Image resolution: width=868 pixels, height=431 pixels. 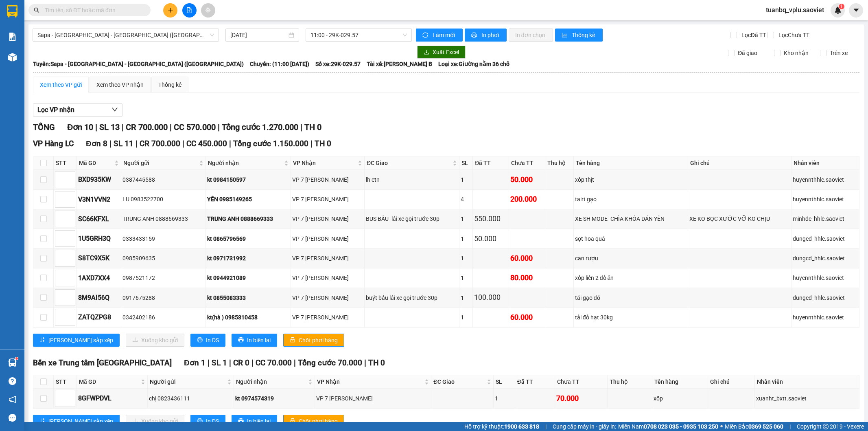 I want to click on div: xốp liền 2 đồ ăn, so click(x=631, y=278).